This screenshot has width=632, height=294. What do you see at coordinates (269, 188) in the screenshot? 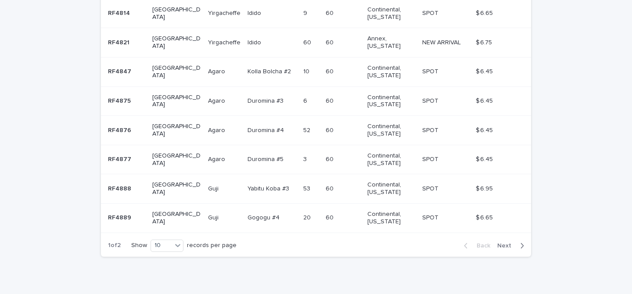
I see `p: Yabitu Koba #3` at bounding box center [269, 188].